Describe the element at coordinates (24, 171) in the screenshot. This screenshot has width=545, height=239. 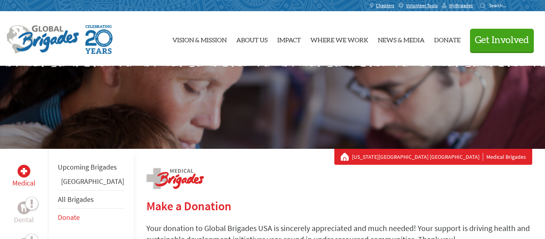
I see `img: Medical` at that location.